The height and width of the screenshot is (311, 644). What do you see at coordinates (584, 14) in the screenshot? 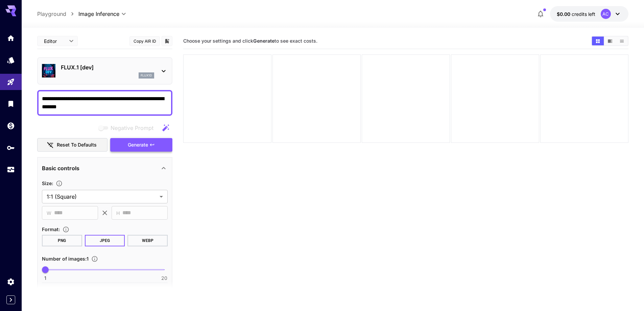
I see `span: credits left` at bounding box center [584, 14].